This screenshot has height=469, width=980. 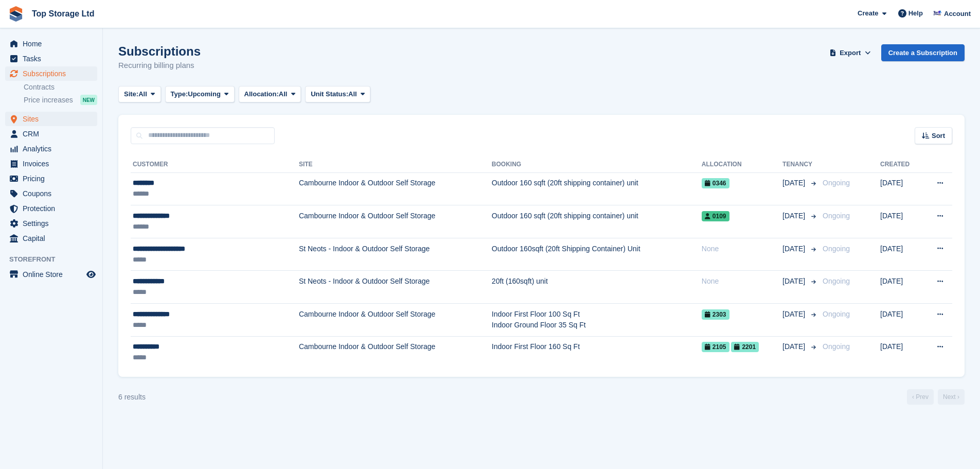 I want to click on span: Analytics, so click(x=53, y=149).